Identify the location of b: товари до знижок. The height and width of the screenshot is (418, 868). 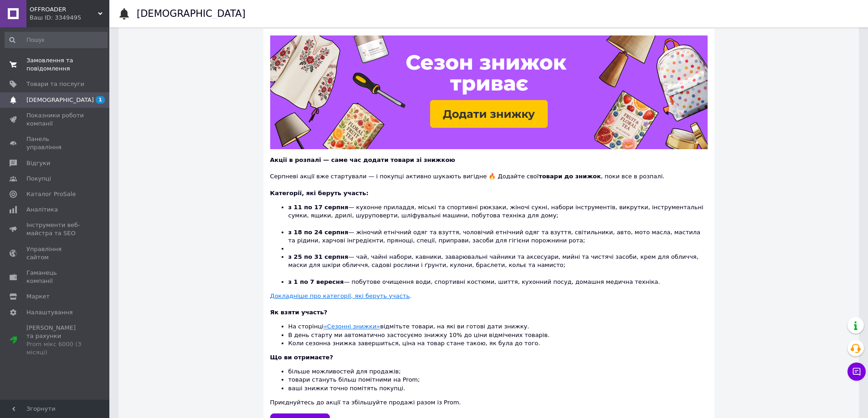
(569, 177).